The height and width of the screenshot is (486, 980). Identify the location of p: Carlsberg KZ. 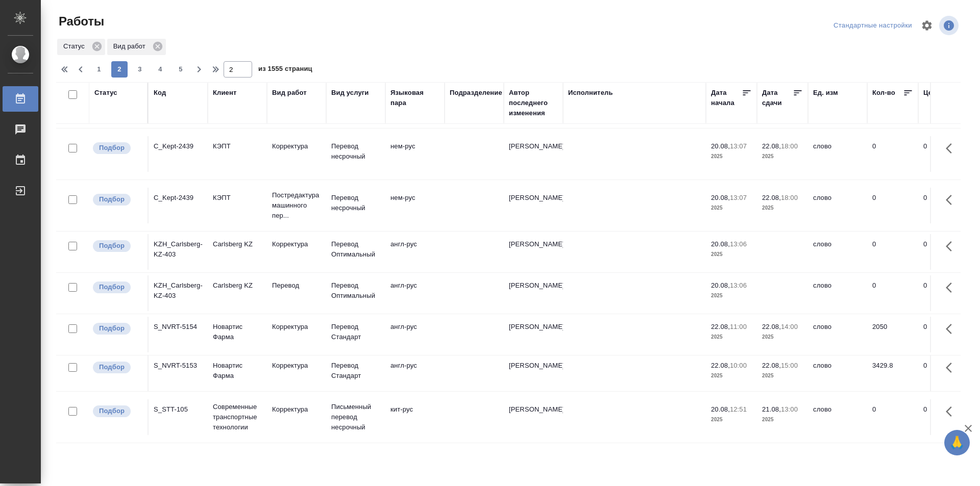
(237, 244).